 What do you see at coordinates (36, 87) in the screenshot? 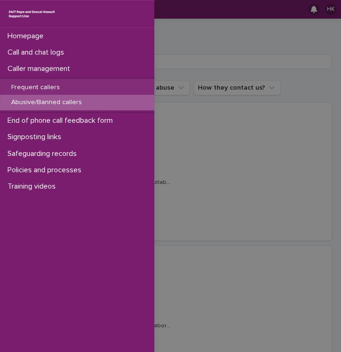
I see `p: Frequent callers` at bounding box center [36, 87].